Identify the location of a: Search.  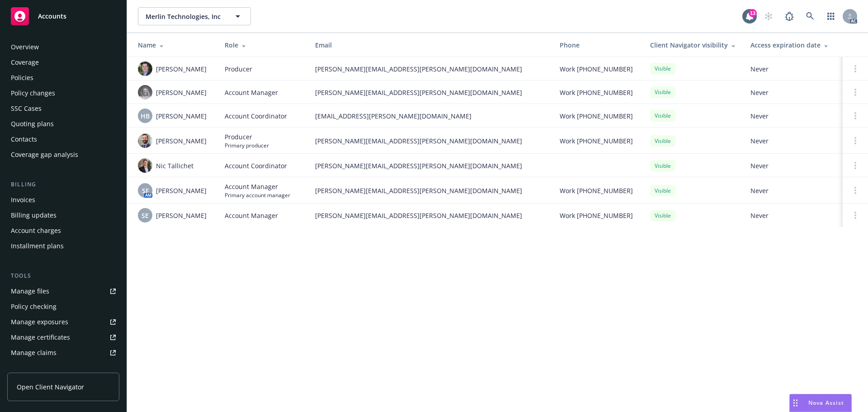
(810, 16).